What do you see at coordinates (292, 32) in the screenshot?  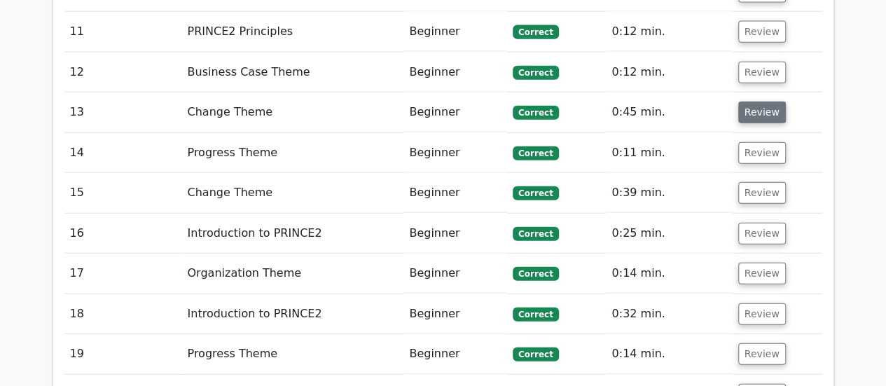 I see `td: PRINCE2 Principles` at bounding box center [292, 32].